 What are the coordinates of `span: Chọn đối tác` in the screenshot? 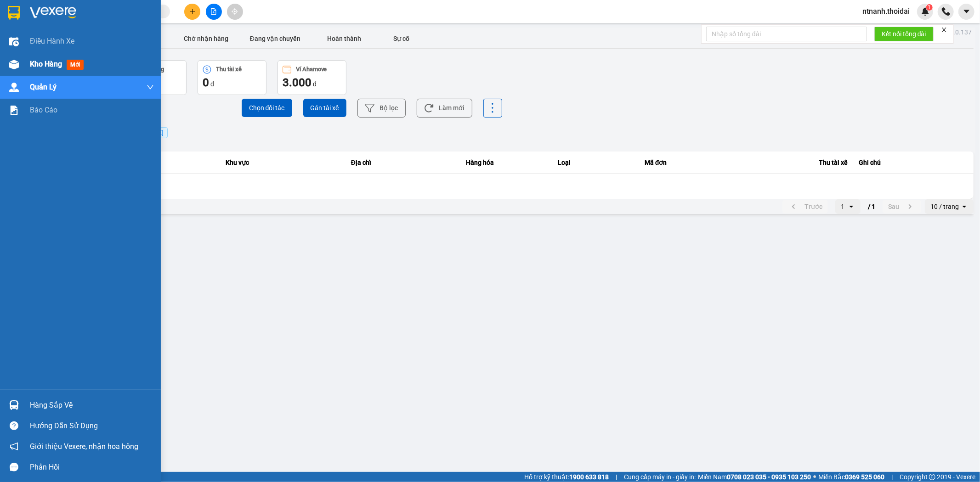 It's located at (267, 107).